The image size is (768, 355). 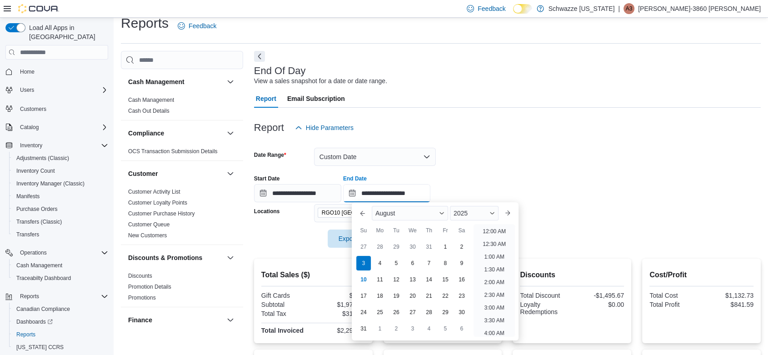 I want to click on button: Transfers (Classic), so click(x=60, y=222).